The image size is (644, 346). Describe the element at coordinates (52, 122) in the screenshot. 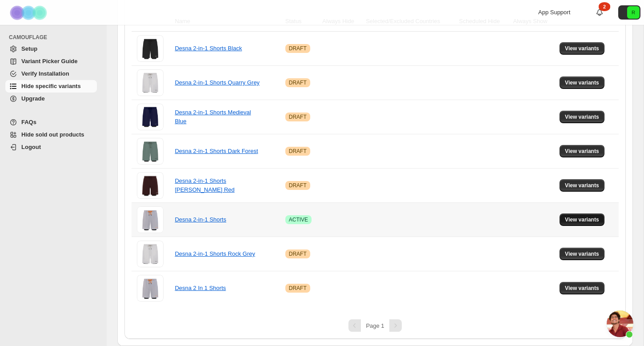

I see `a: FAQs` at that location.